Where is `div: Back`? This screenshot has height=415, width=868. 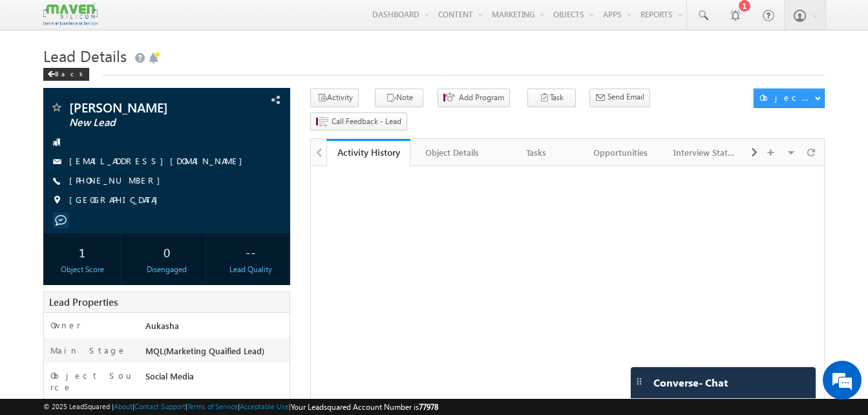
div: Back is located at coordinates (66, 74).